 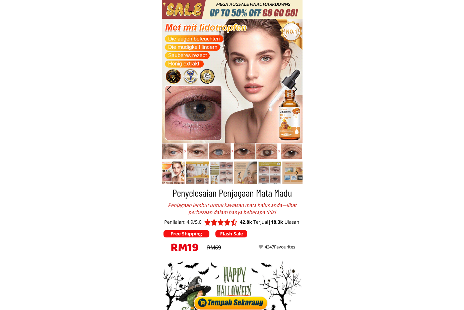 What do you see at coordinates (232, 209) in the screenshot?
I see `div: Penjagaan lembut untuk kawasan mata halus anda—lihat perbezaan dalam hanya beberapa titis!` at bounding box center [232, 209].